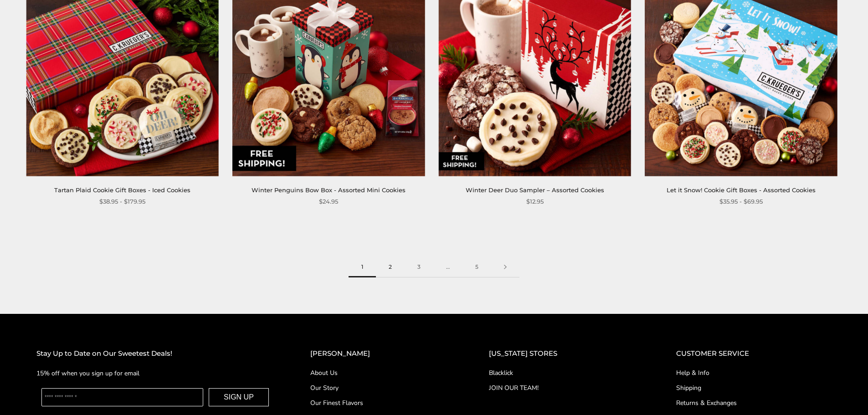 The image size is (868, 415). I want to click on a: 5, so click(476, 267).